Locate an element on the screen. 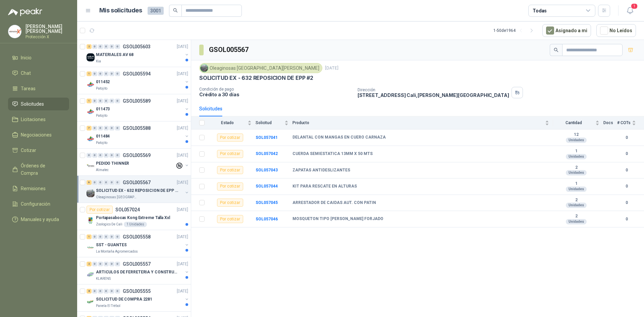 The image size is (644, 317). div: Todas is located at coordinates (540, 11).